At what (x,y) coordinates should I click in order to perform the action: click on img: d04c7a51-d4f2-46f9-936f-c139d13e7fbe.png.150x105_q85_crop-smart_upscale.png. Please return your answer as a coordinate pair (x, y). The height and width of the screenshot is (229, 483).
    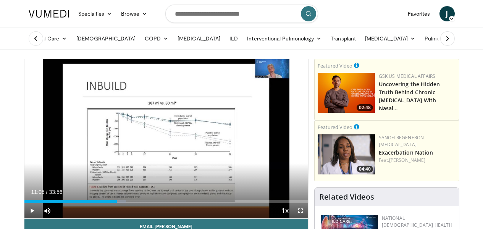
    Looking at the image, I should click on (346, 93).